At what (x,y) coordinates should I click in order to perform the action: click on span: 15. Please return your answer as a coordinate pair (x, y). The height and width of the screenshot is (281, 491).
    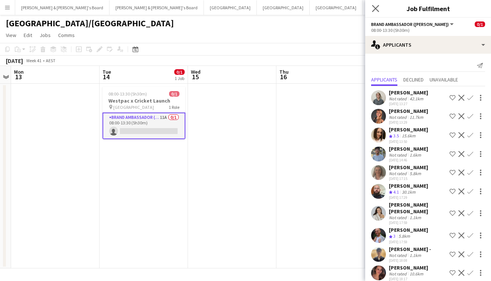
    Looking at the image, I should click on (195, 77).